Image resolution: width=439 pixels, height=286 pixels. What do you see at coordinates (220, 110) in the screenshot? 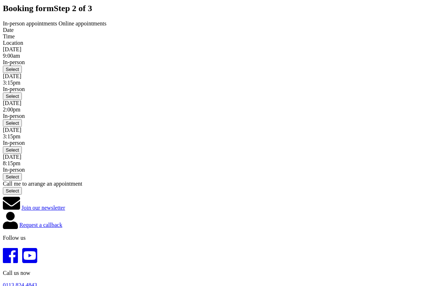
I see `div: 2:00pm` at bounding box center [220, 110].